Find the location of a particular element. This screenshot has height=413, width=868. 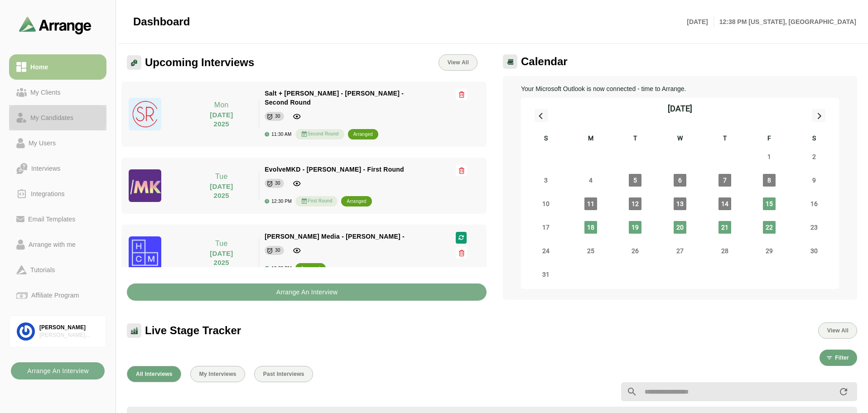

div: 11:30 AM is located at coordinates (278, 134).